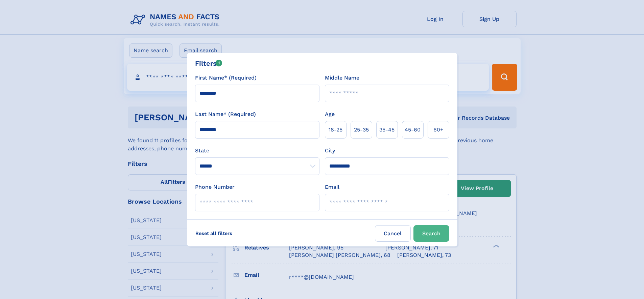 This screenshot has width=644, height=299. Describe the element at coordinates (332, 187) in the screenshot. I see `label: Email` at that location.